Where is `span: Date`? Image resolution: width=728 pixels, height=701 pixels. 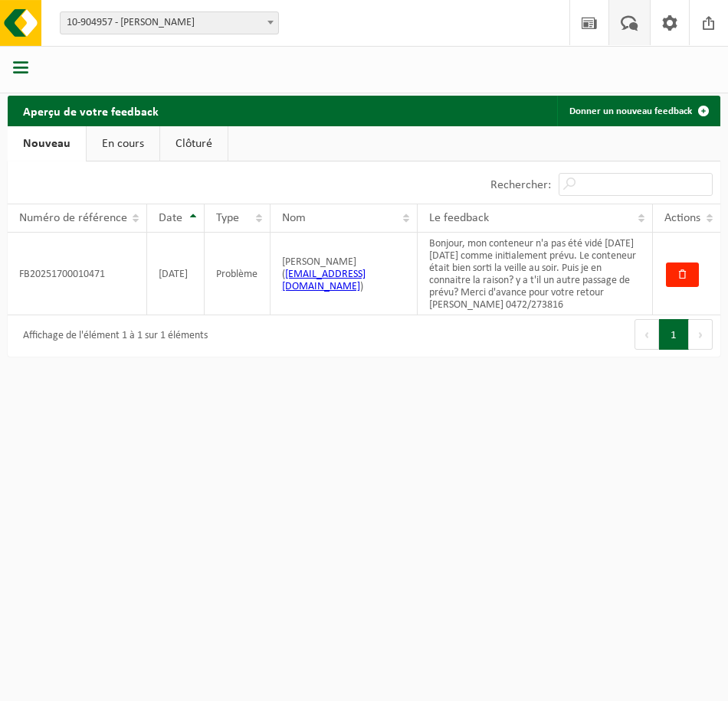
span: Date is located at coordinates (170, 218).